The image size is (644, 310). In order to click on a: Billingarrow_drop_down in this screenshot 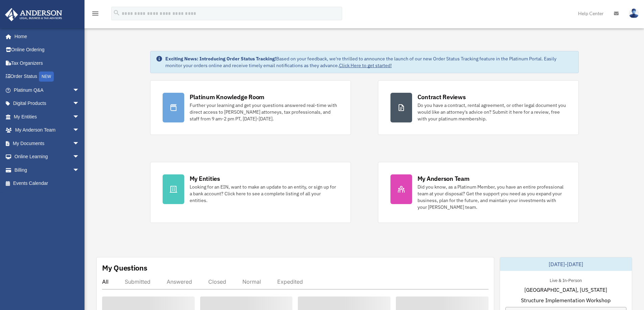, I will do `click(47, 170)`.